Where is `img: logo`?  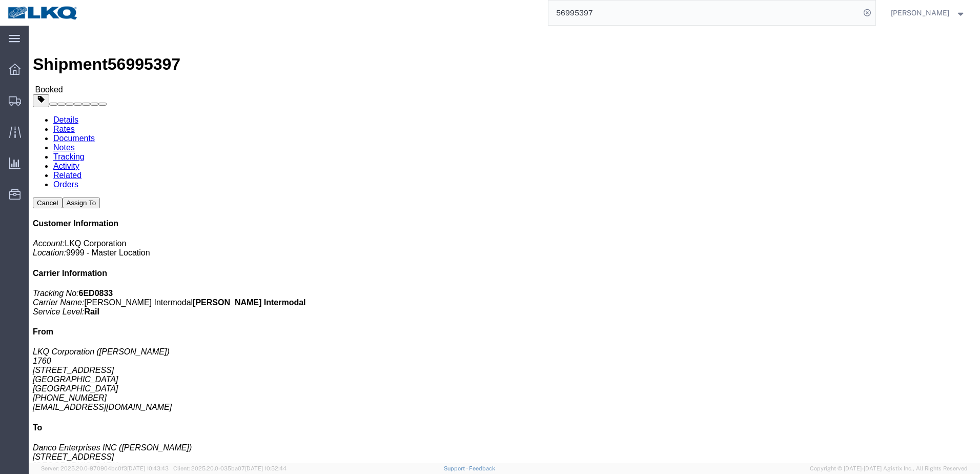 img: logo is located at coordinates (43, 13).